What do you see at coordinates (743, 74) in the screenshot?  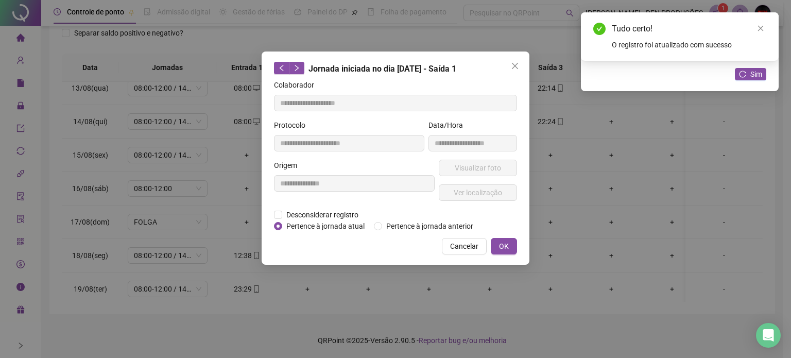 I see `span: reload` at bounding box center [743, 74].